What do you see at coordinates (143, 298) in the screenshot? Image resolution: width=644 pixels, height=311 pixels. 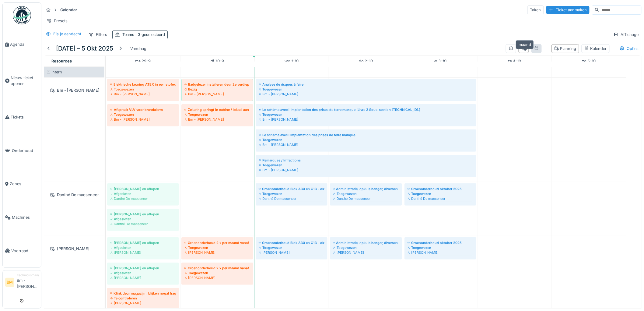 I see `div: Te controleren` at bounding box center [143, 298].